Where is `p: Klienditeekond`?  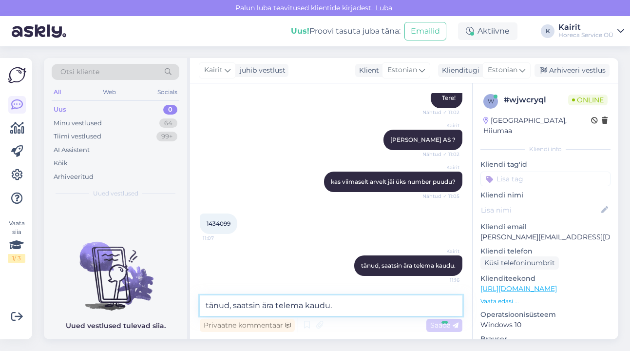
p: Klienditeekond is located at coordinates (545, 278).